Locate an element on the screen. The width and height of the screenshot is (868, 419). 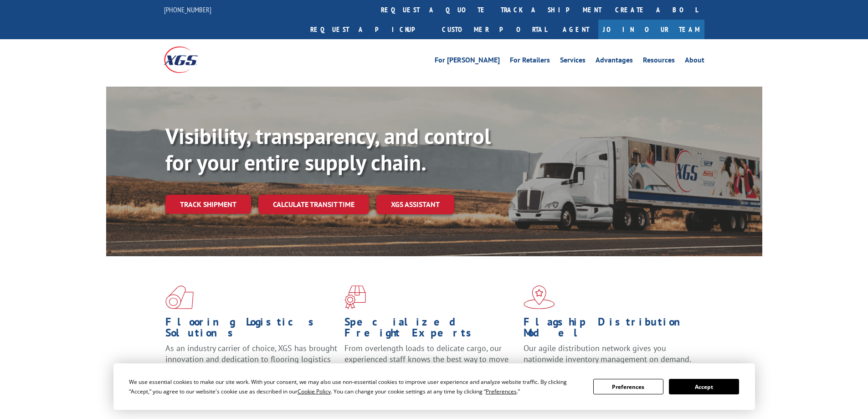
h1: Flagship Distribution Model is located at coordinates (610, 330).